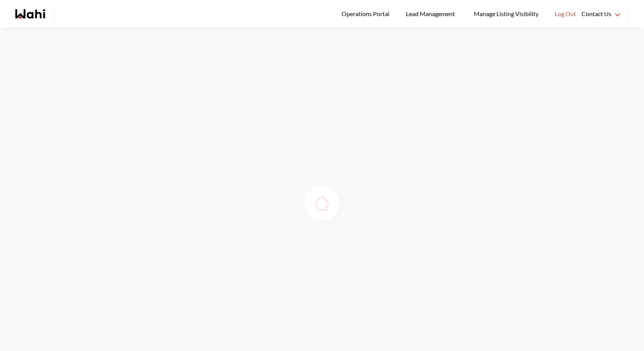  I want to click on span: Log Out, so click(565, 14).